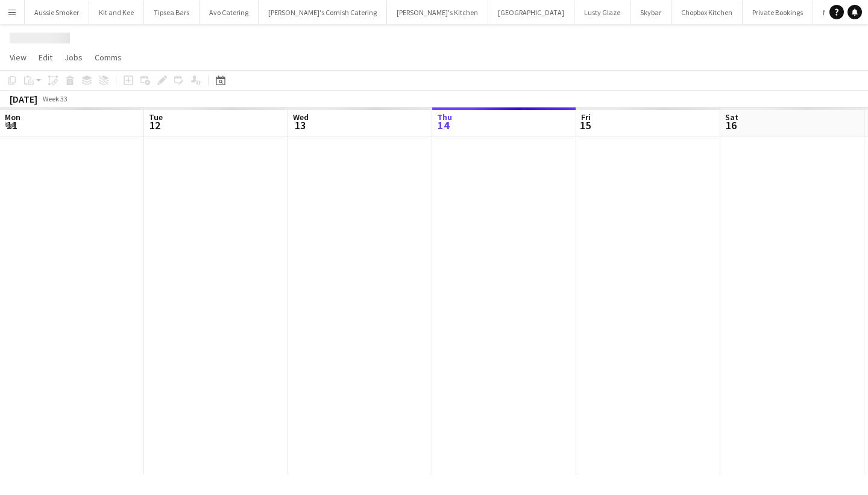 The image size is (868, 495). What do you see at coordinates (584, 125) in the screenshot?
I see `span: 15` at bounding box center [584, 125].